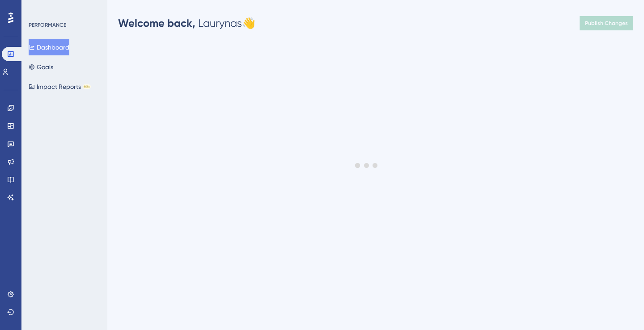  What do you see at coordinates (157, 23) in the screenshot?
I see `span: Welcome back,` at bounding box center [157, 23].